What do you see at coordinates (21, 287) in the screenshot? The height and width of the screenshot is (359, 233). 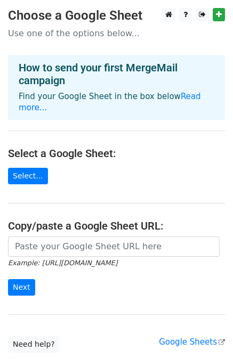 I see `input: Next` at bounding box center [21, 287].